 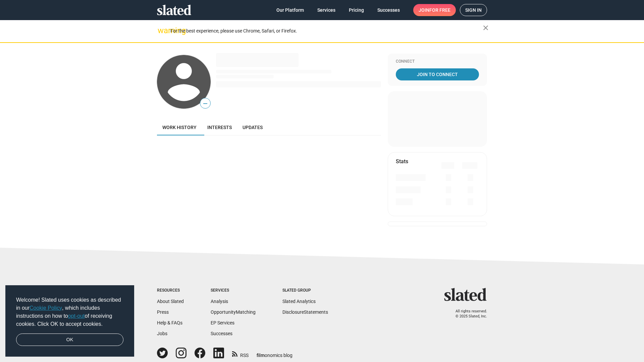 What do you see at coordinates (170, 290) in the screenshot?
I see `div: Resources` at bounding box center [170, 290].